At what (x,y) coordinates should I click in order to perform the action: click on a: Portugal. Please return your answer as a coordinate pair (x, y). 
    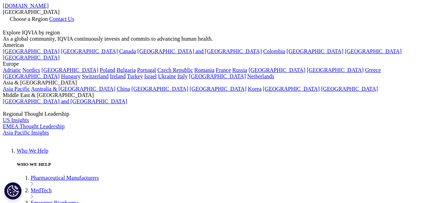
    Looking at the image, I should click on (147, 70).